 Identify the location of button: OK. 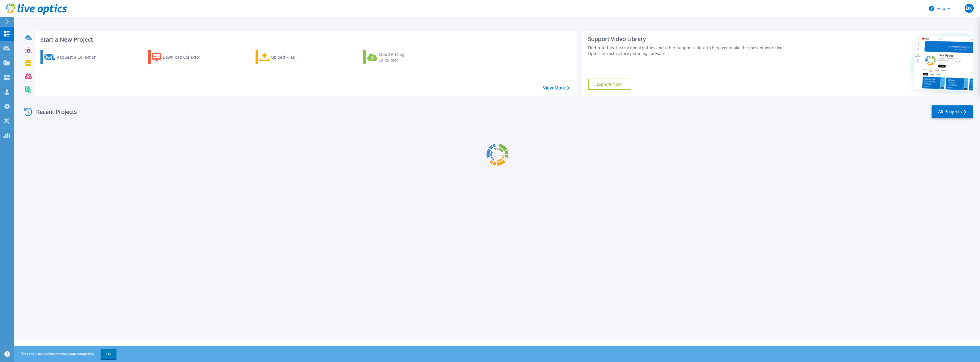
(109, 354).